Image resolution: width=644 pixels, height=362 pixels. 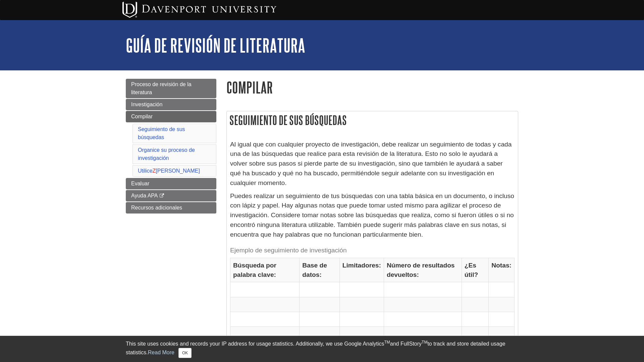 What do you see at coordinates (171, 196) in the screenshot?
I see `a: Ayuda APA` at bounding box center [171, 196].